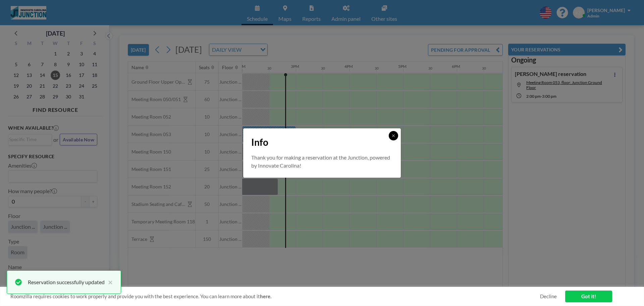  I want to click on div: Reservation successfully updated, so click(66, 282).